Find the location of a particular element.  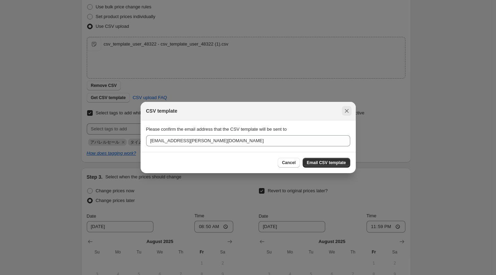

span: Cancel is located at coordinates (288, 162).